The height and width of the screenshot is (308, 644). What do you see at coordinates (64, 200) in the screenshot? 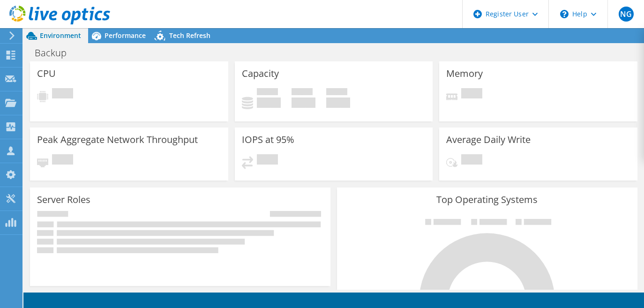
I see `h3: Server Roles` at bounding box center [64, 200].